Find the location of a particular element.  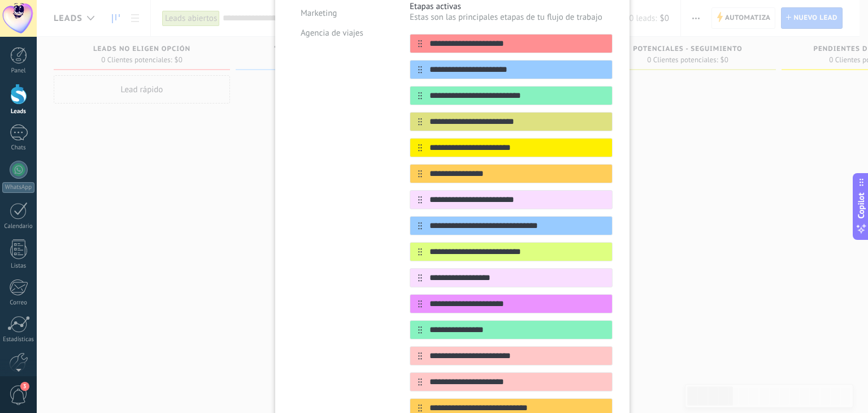

p: Estas son las principales etapas de tu flujo de trabajo is located at coordinates (510, 17).